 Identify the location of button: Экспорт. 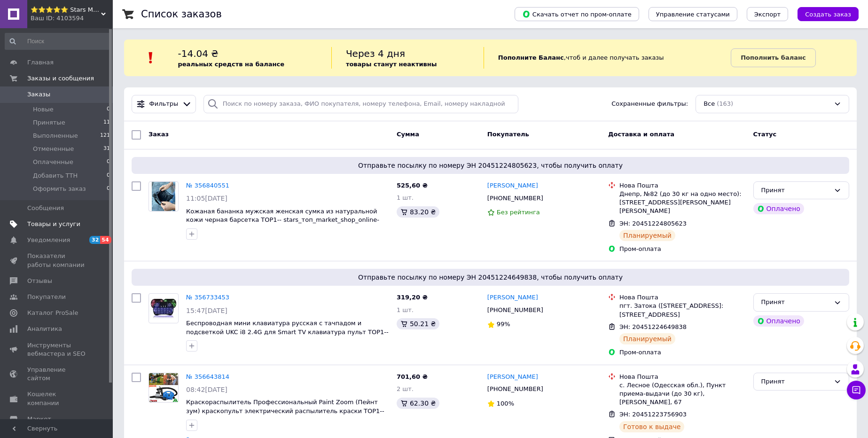
(767, 14).